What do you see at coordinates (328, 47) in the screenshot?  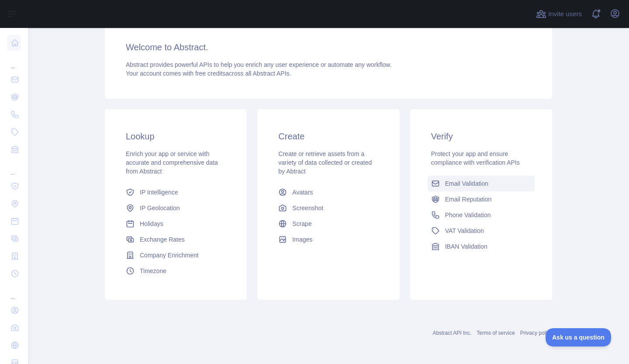 I see `h3: Welcome to Abstract.` at bounding box center [328, 47].